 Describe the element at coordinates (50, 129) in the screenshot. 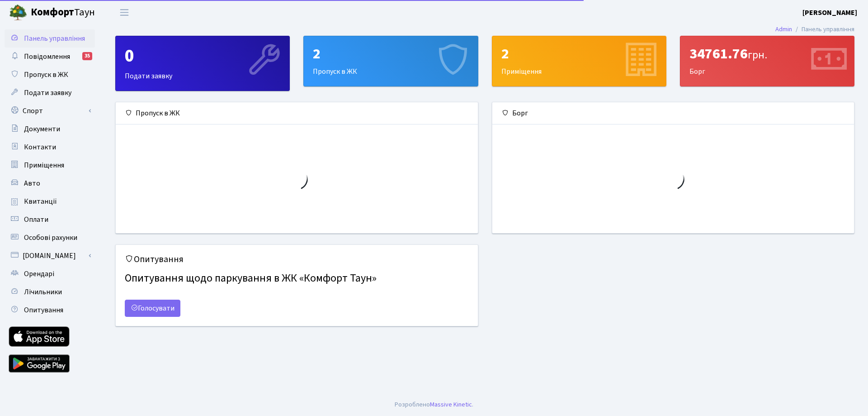

I see `a: Документи` at that location.